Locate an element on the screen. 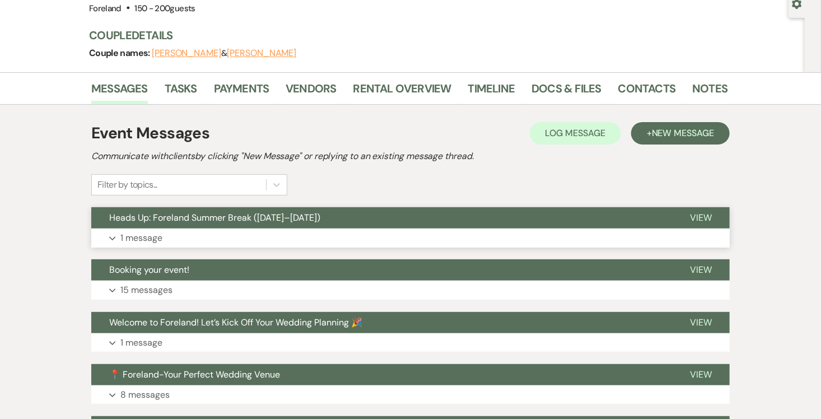  a: Vendors is located at coordinates (311, 92).